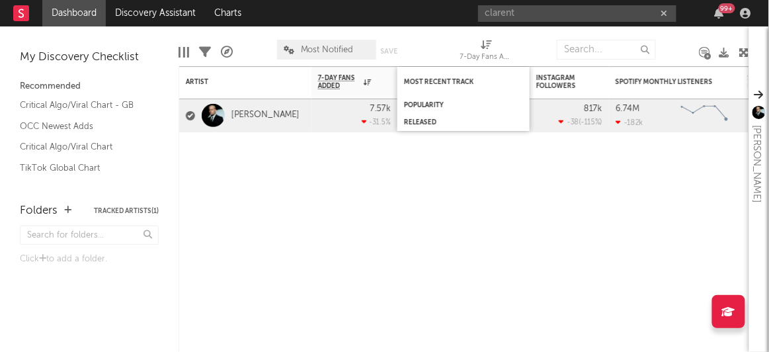 This screenshot has width=769, height=352. I want to click on div: Filters, so click(205, 52).